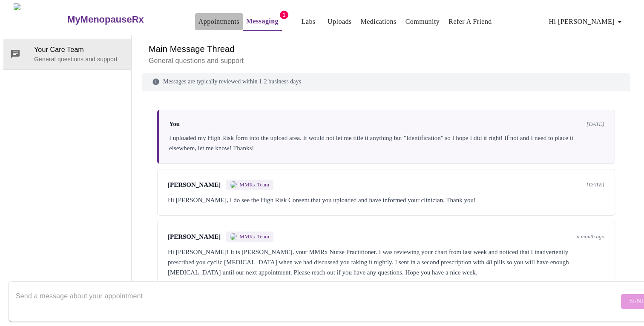  I want to click on a: MyMenopauseRx, so click(122, 19).